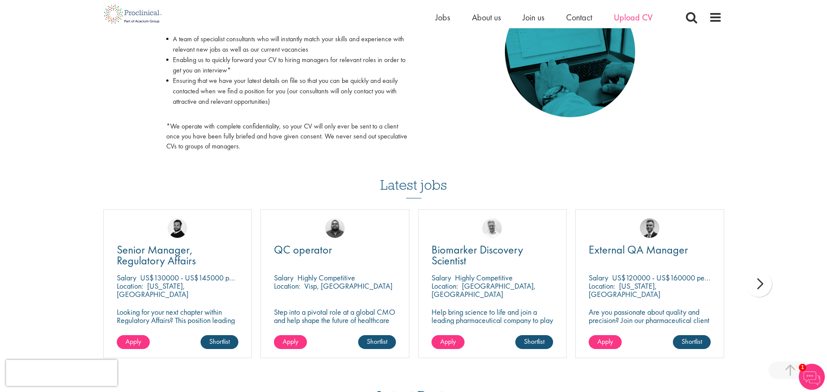 Image resolution: width=827 pixels, height=392 pixels. Describe the element at coordinates (335, 228) in the screenshot. I see `a: Ashley Bennett` at that location.